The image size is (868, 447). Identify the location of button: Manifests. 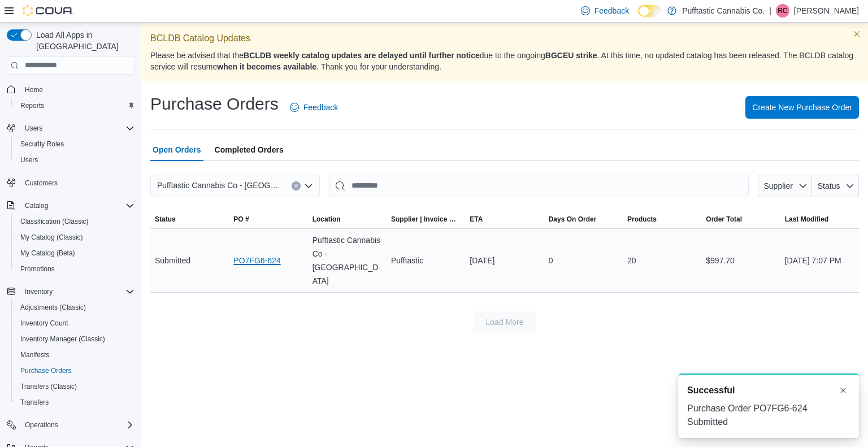
(75, 355).